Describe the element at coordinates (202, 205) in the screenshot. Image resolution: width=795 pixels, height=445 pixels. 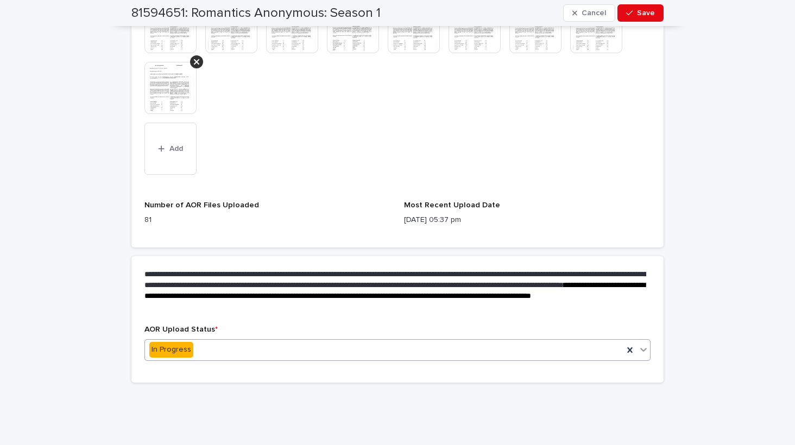
I see `span: Number of AOR Files Uploaded` at that location.